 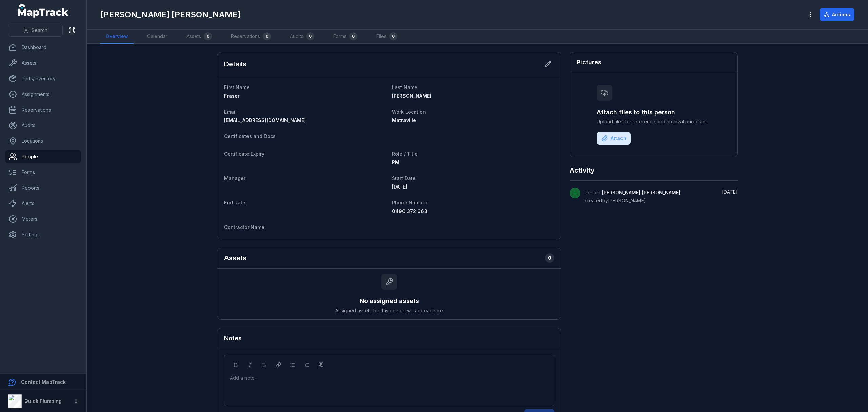 What do you see at coordinates (39, 30) in the screenshot?
I see `span: Search` at bounding box center [39, 30].